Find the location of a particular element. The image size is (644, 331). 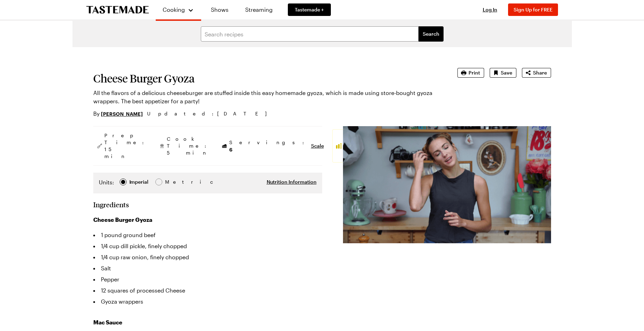

span: Save is located at coordinates (506, 73).